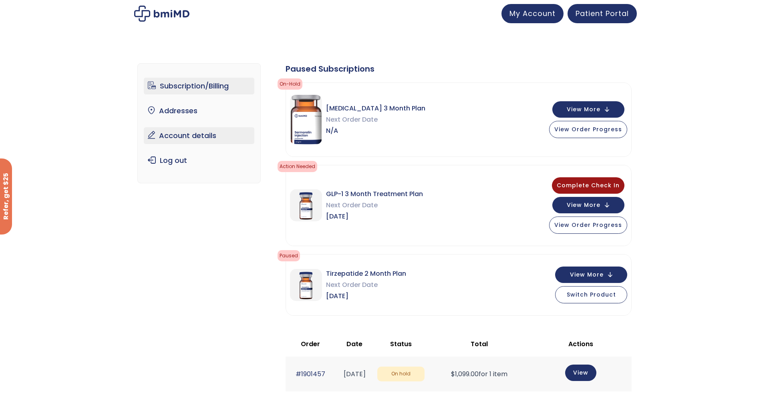 The image size is (769, 397). I want to click on a: Subscription/Billing, so click(199, 86).